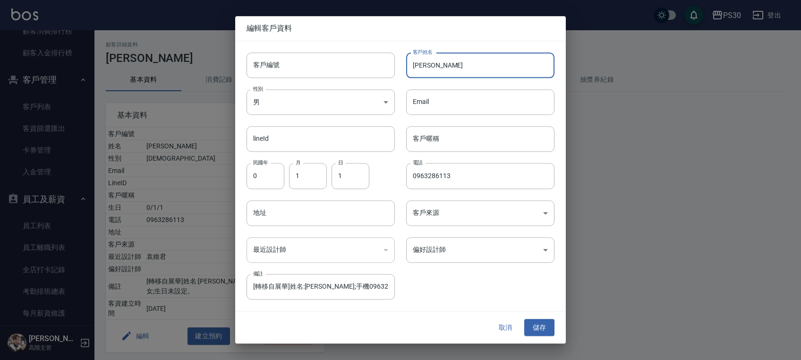 The height and width of the screenshot is (360, 801). I want to click on button: 取消, so click(505, 327).